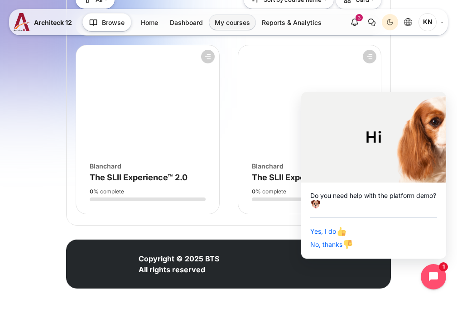 This screenshot has width=457, height=313. I want to click on a: The SLII Experience™ 2.0 TH, so click(307, 177).